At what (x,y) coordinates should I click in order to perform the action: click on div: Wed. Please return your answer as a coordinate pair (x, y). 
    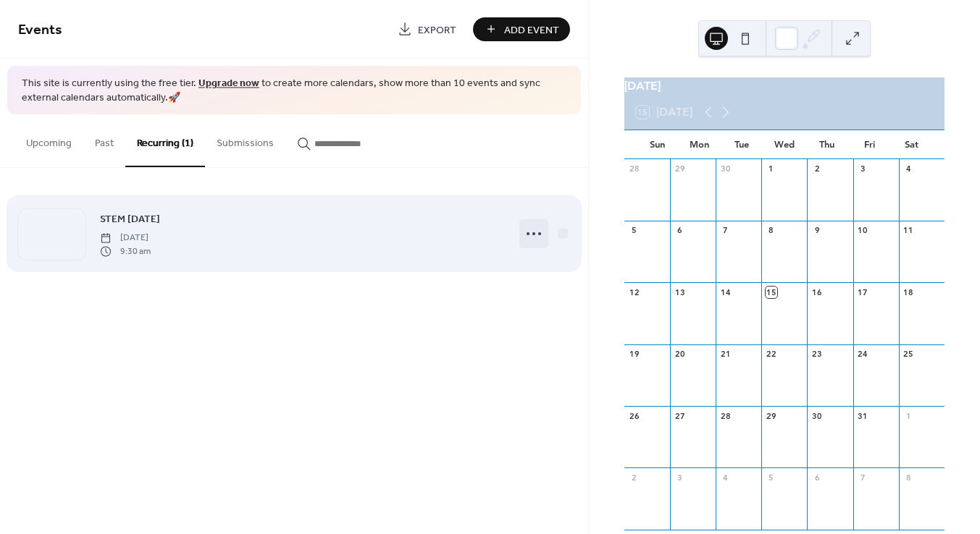
    Looking at the image, I should click on (784, 145).